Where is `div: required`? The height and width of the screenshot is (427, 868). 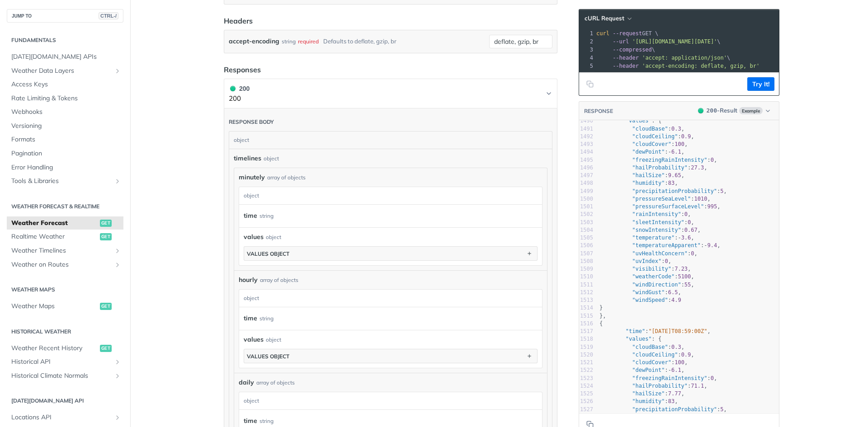
div: required is located at coordinates (308, 42).